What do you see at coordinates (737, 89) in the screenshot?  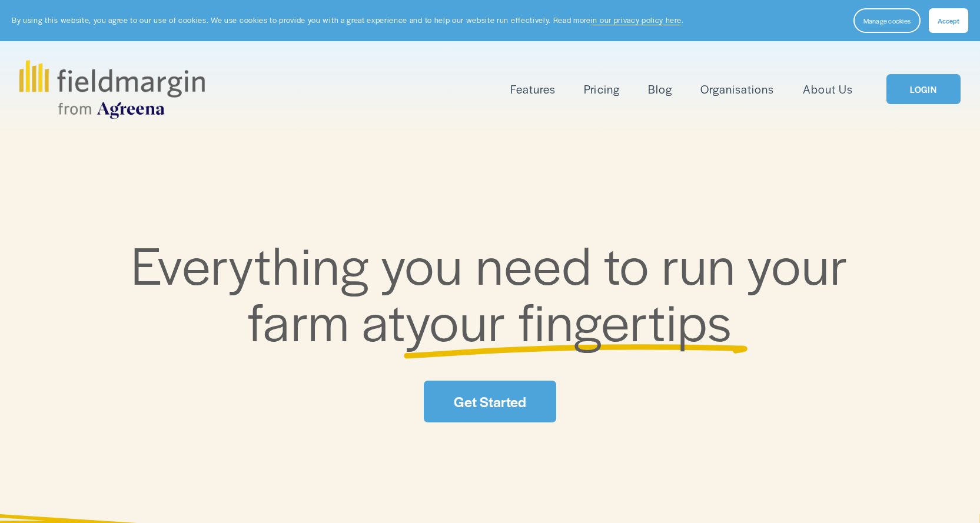 I see `a: Organisations` at bounding box center [737, 89].